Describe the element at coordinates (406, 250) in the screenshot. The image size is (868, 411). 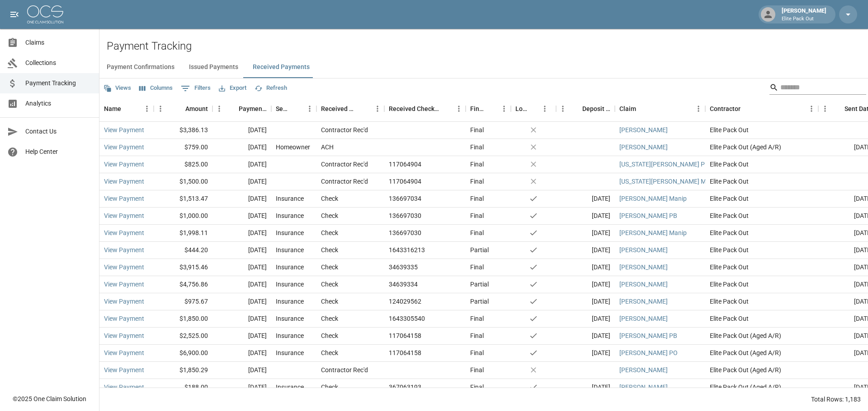
I see `div: 1643316213` at that location.